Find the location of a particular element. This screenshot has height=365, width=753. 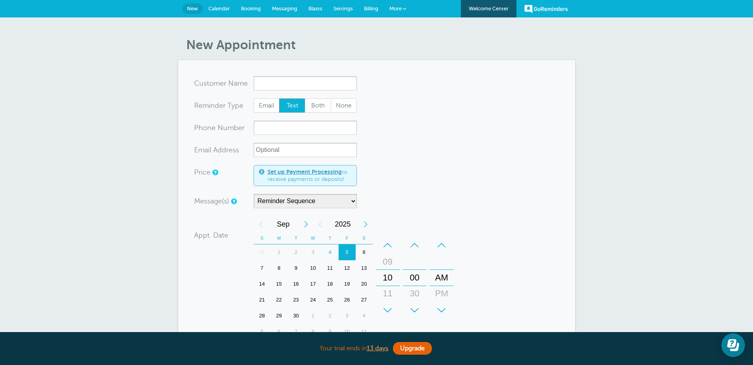

div: Previous Year is located at coordinates (320, 224).